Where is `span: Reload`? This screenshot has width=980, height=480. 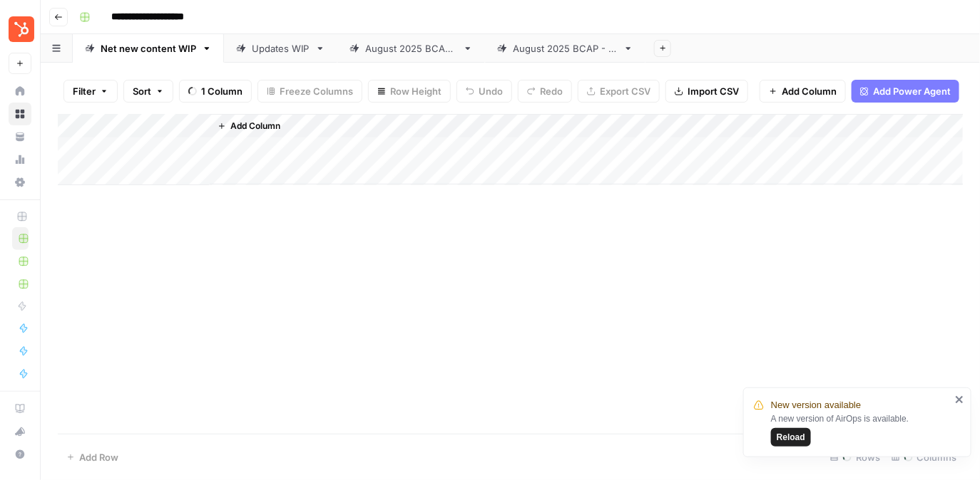 span: Reload is located at coordinates (791, 438).